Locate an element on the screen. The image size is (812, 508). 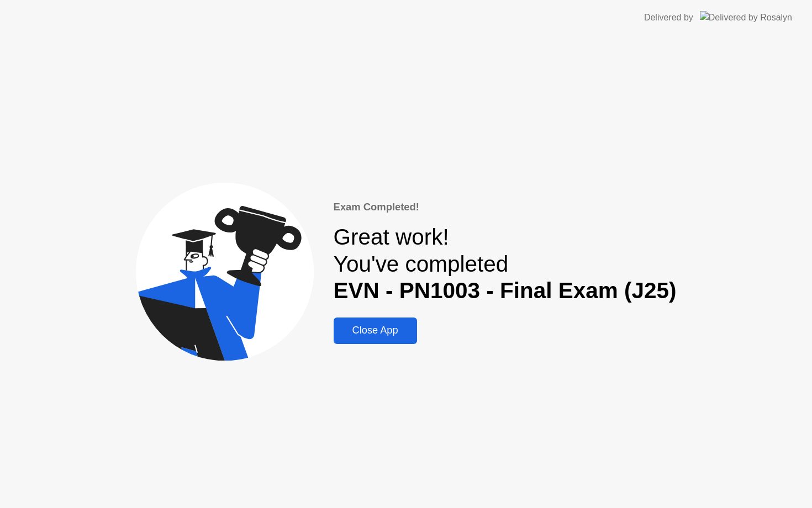
div: Exam Completed! is located at coordinates (505, 207).